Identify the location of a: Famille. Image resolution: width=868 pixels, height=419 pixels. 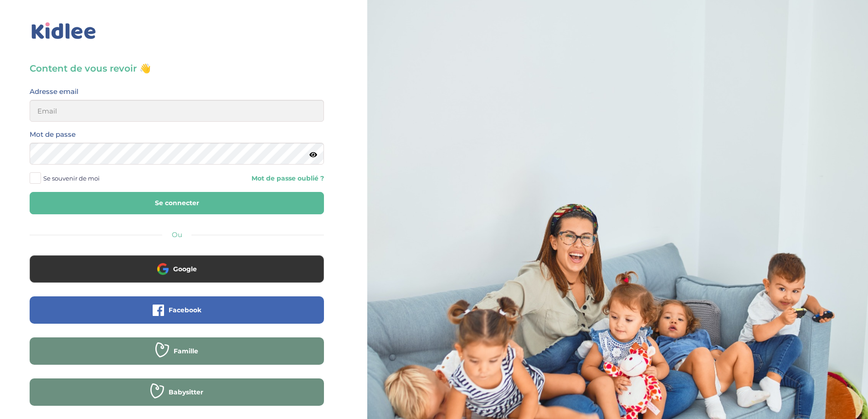
(177, 357).